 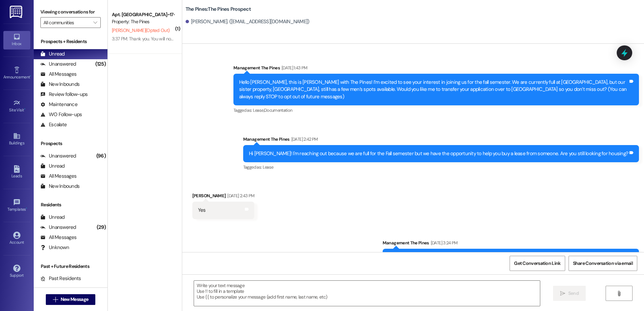 What do you see at coordinates (70, 143) in the screenshot?
I see `div: Prospects` at bounding box center [70, 143].